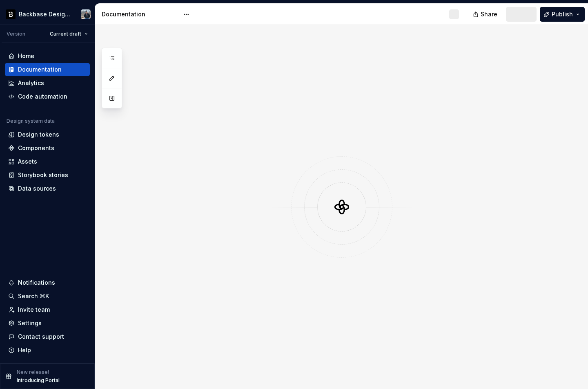 The height and width of the screenshot is (389, 588). Describe the element at coordinates (47, 175) in the screenshot. I see `a: Storybook stories` at that location.